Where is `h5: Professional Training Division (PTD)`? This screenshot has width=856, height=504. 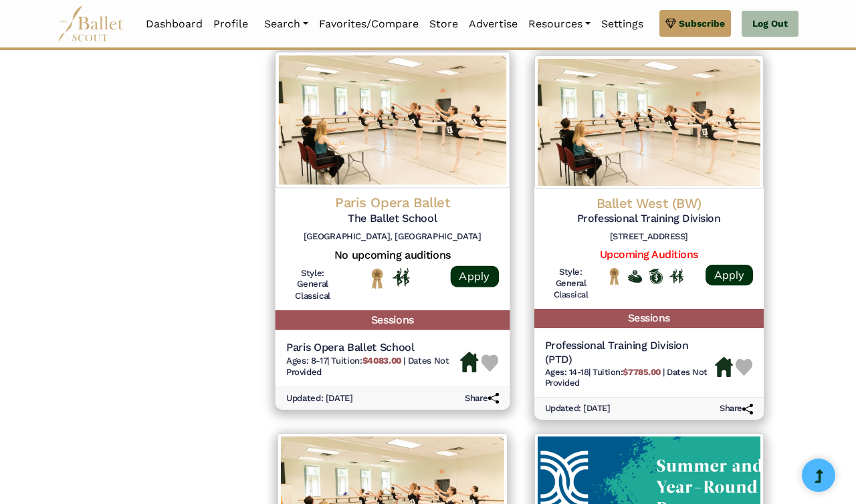
h5: Professional Training Division (PTD) is located at coordinates (630, 353).